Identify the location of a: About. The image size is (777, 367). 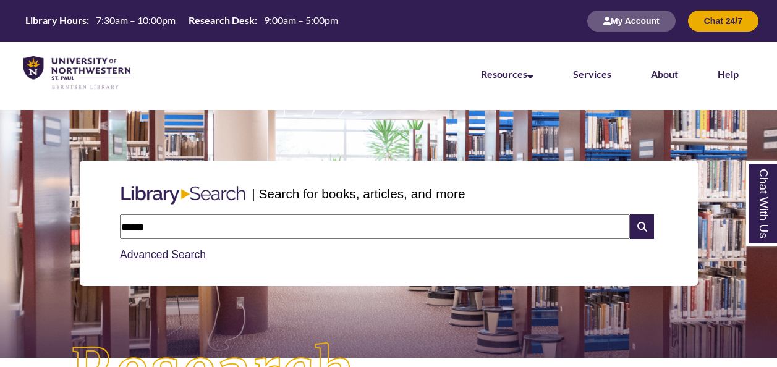
(664, 74).